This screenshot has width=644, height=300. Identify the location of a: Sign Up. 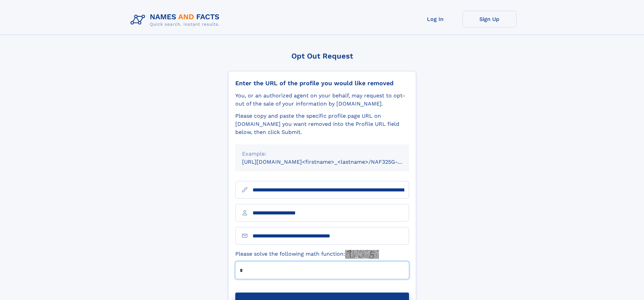
(490, 19).